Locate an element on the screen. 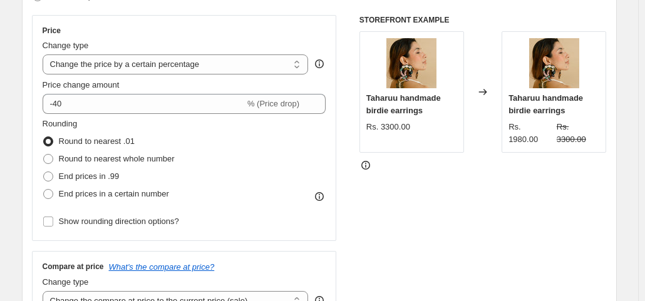 The width and height of the screenshot is (645, 301). strike: Rs. 3300.00 is located at coordinates (578, 133).